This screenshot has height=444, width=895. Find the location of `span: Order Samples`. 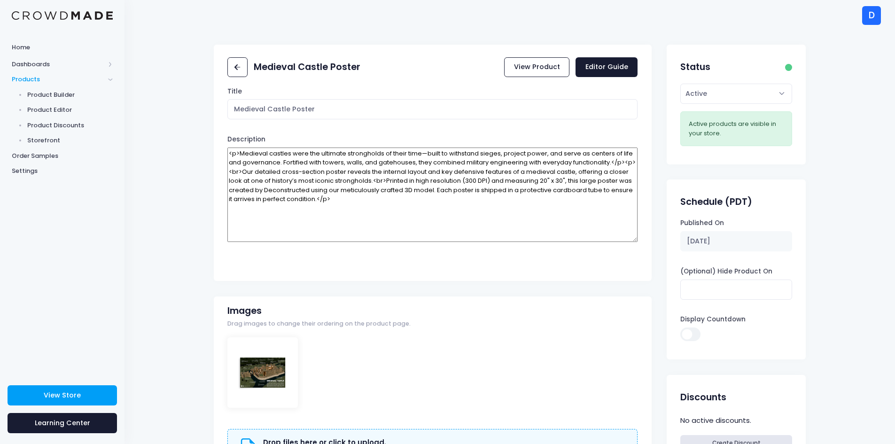

span: Order Samples is located at coordinates (62, 156).